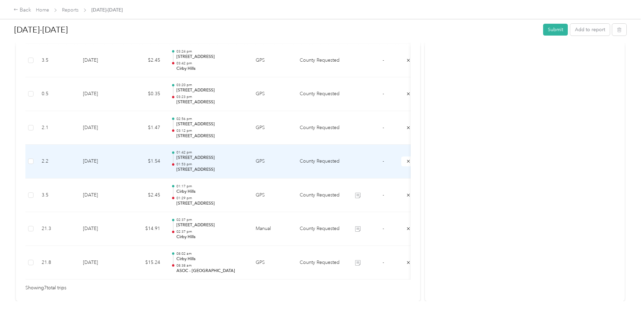 This screenshot has height=313, width=644. Describe the element at coordinates (210, 85) in the screenshot. I see `p: 03:20 pm` at that location.